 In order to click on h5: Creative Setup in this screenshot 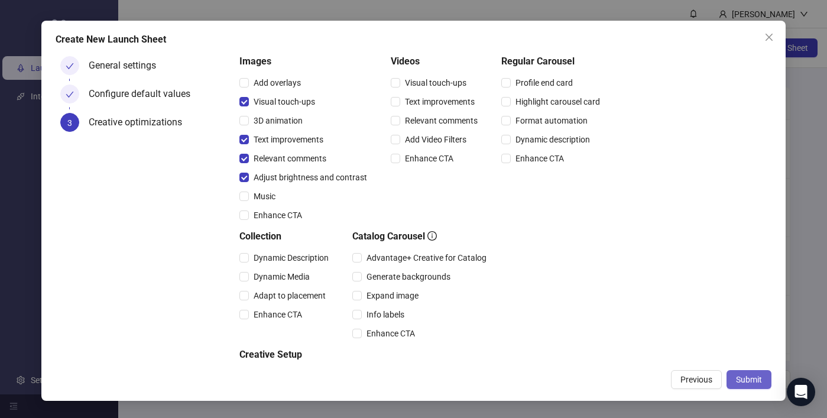, I will do `click(422, 355)`.